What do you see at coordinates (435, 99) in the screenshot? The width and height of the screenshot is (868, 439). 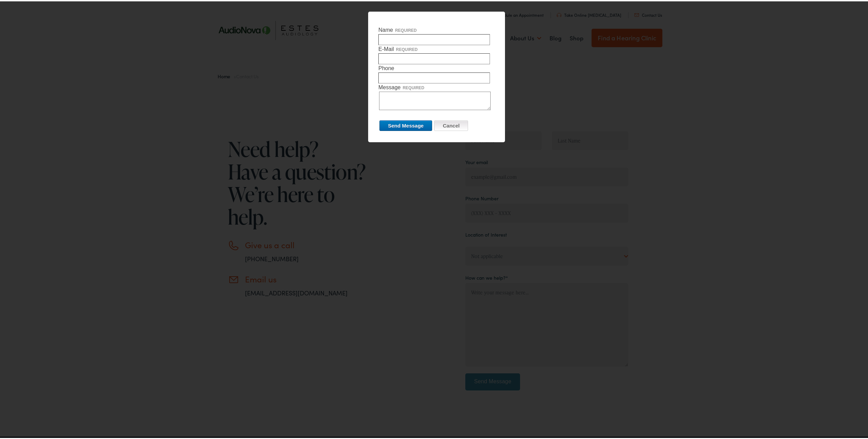 I see `textarea: Messagerequired` at bounding box center [435, 99].